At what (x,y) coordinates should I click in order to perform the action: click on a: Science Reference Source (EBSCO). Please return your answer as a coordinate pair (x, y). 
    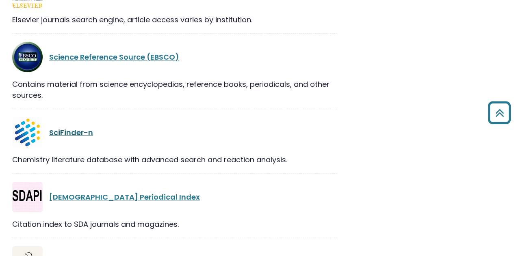
    Looking at the image, I should click on (114, 57).